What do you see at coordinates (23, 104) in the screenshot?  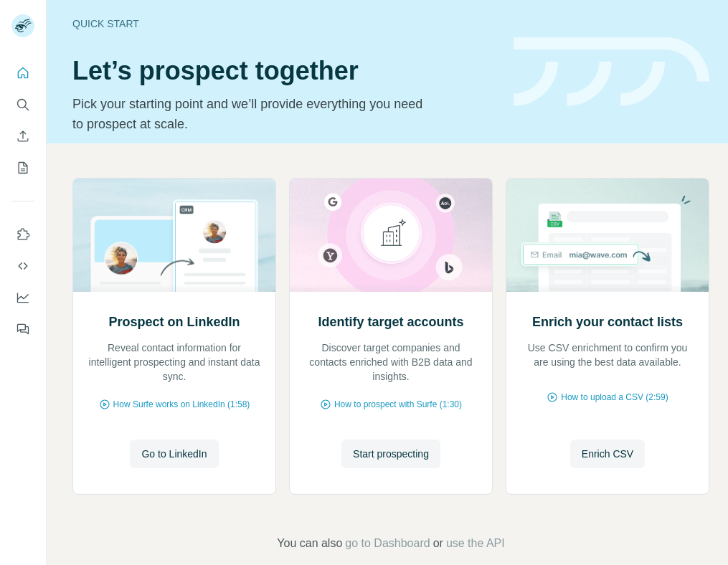 I see `button: Search` at bounding box center [23, 104].